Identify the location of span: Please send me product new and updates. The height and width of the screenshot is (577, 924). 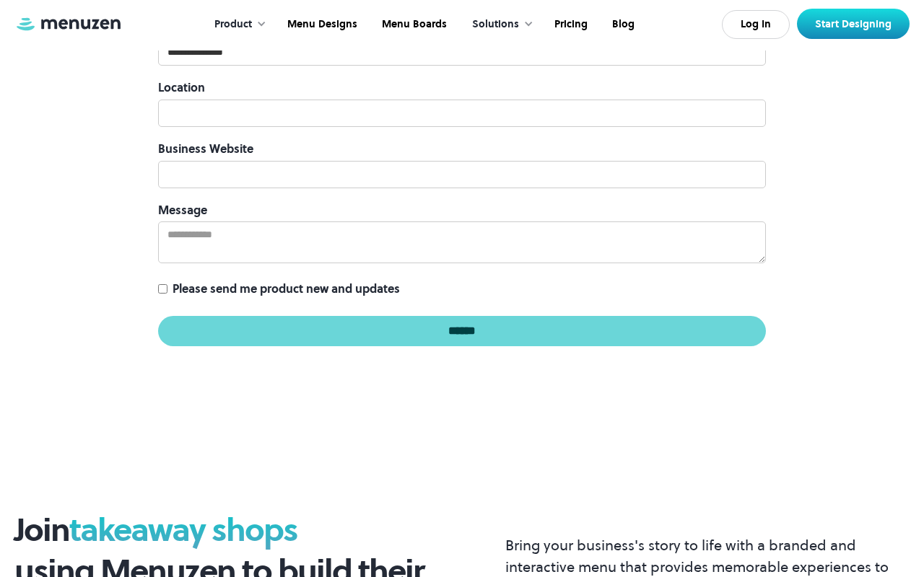
(286, 289).